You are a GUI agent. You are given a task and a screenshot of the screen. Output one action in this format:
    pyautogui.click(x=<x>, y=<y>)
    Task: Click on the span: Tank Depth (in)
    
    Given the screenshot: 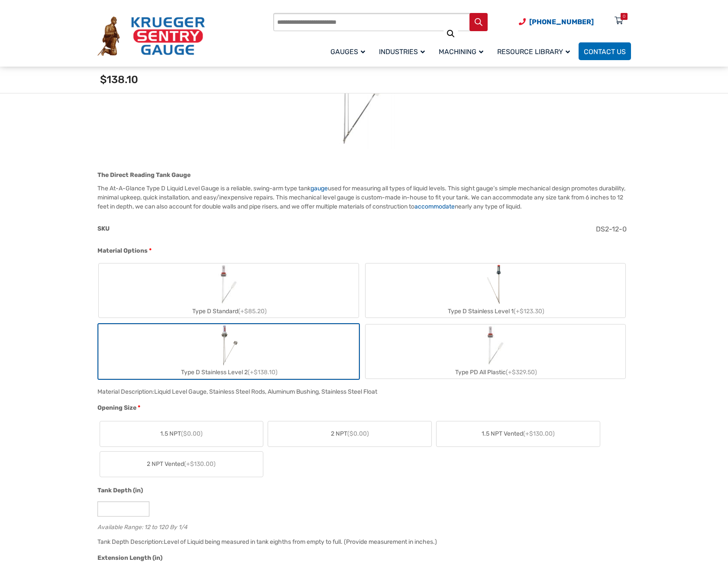 What is the action you would take?
    pyautogui.click(x=120, y=491)
    